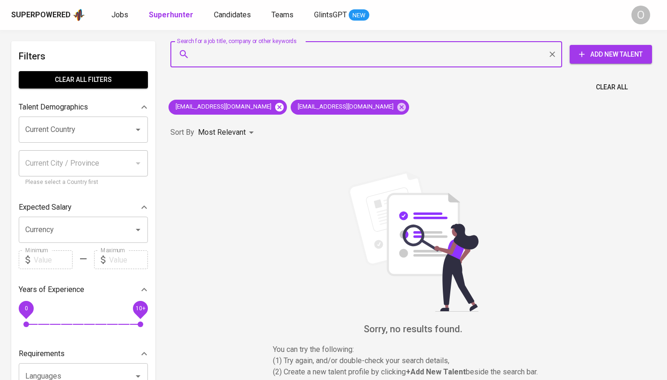  Describe the element at coordinates (228, 133) in the screenshot. I see `div: Most Relevant` at that location.